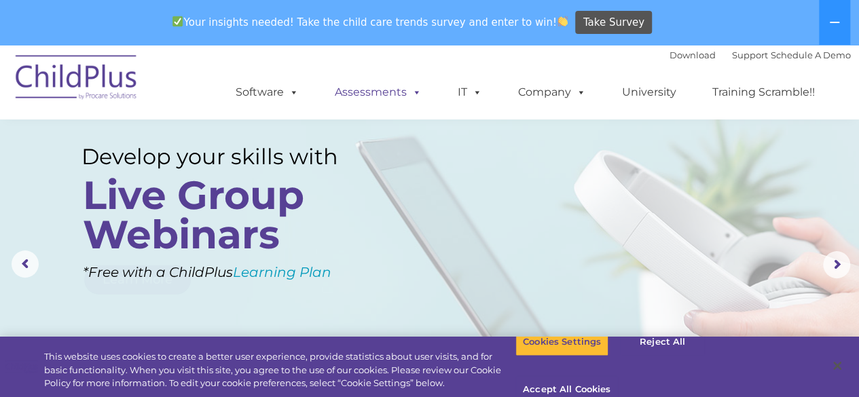  Describe the element at coordinates (650, 92) in the screenshot. I see `a: University` at that location.